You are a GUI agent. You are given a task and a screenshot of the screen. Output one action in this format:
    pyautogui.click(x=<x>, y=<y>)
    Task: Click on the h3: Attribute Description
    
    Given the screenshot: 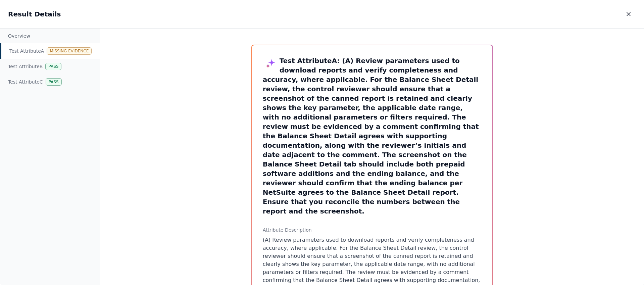 What is the action you would take?
    pyautogui.click(x=372, y=230)
    